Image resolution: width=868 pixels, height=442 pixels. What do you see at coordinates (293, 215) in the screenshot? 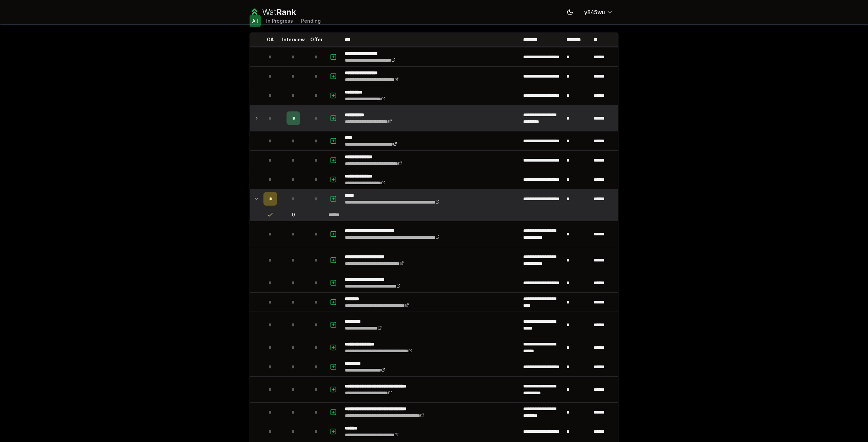
I see `td: 0` at bounding box center [293, 215].